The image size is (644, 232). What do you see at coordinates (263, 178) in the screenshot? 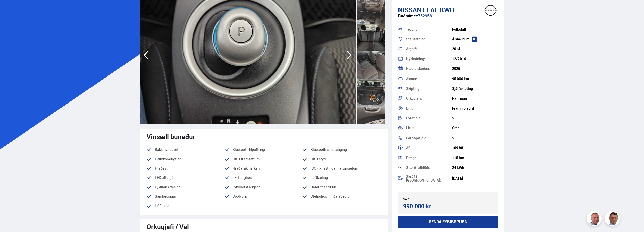
I see `li: LED dagljós` at bounding box center [263, 178].